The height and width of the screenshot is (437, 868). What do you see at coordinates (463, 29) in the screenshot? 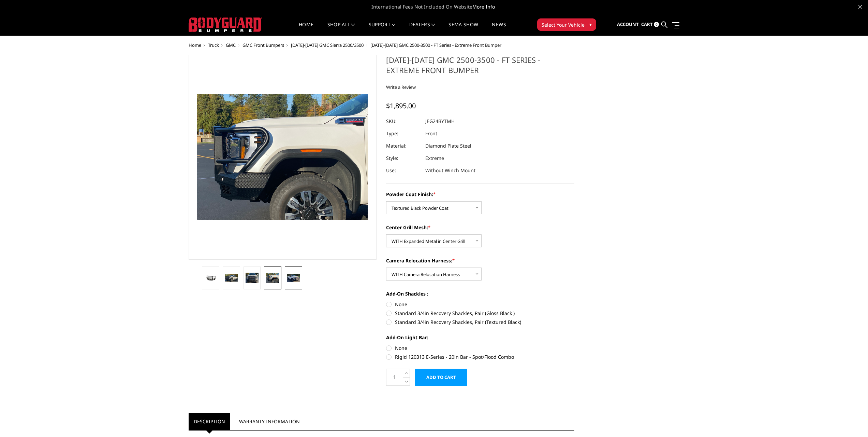
I see `a: SEMA Show` at bounding box center [463, 29].